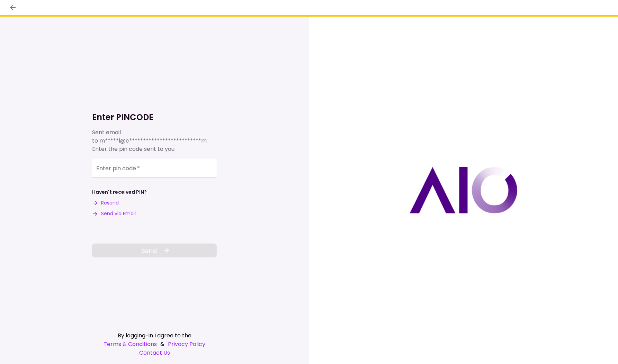  Describe the element at coordinates (114, 214) in the screenshot. I see `button: Send via Email` at that location.